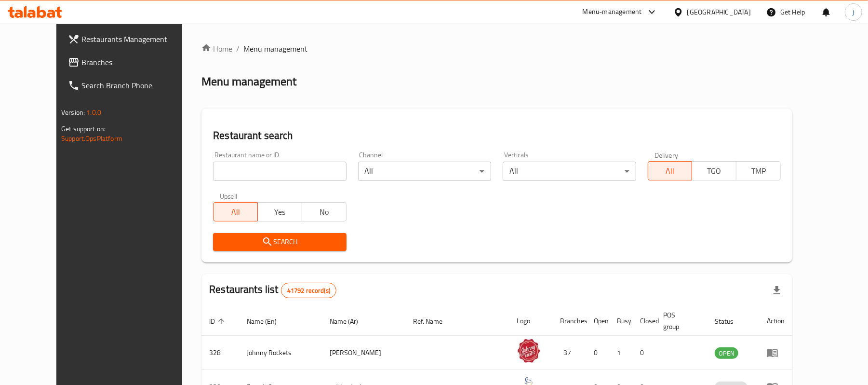  Describe the element at coordinates (130, 86) in the screenshot. I see `a: Search Branch Phone` at that location.